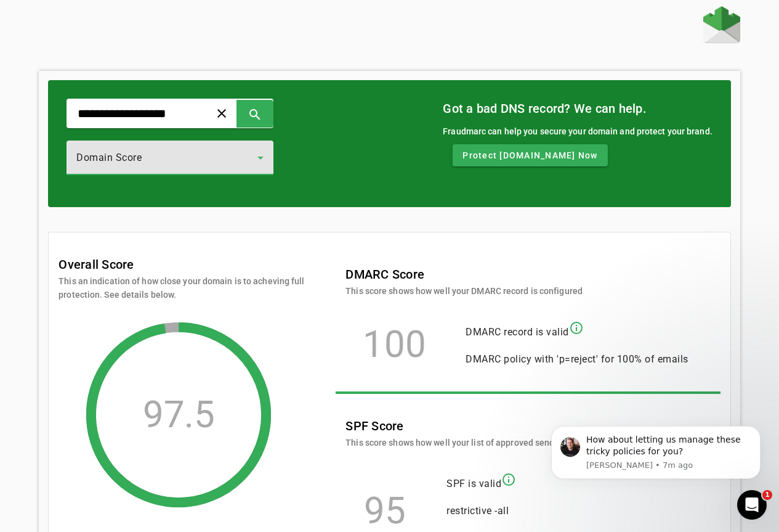  Describe the element at coordinates (137, 58) in the screenshot. I see `p: Message from Keith, sent 7m ago` at that location.